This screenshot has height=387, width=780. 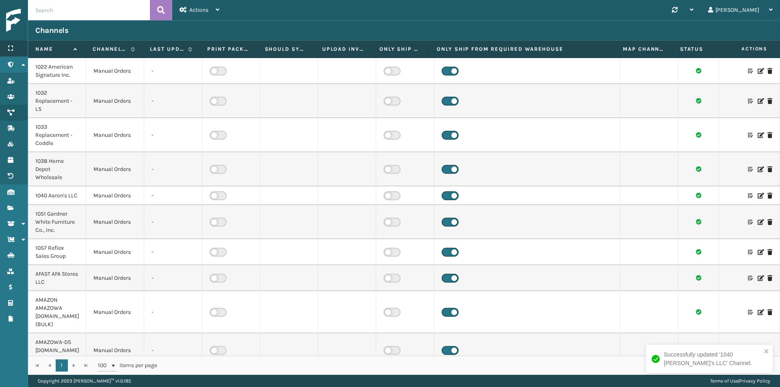 What do you see at coordinates (128, 366) in the screenshot?
I see `span: items per page` at bounding box center [128, 366].